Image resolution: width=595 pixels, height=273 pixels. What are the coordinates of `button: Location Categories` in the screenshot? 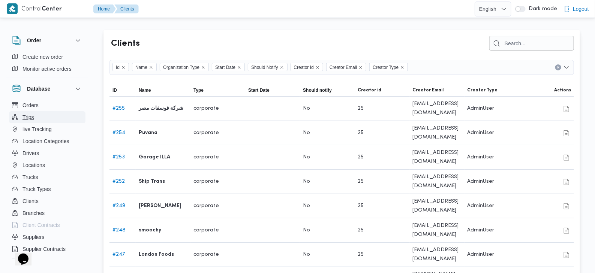 It's located at (47, 141).